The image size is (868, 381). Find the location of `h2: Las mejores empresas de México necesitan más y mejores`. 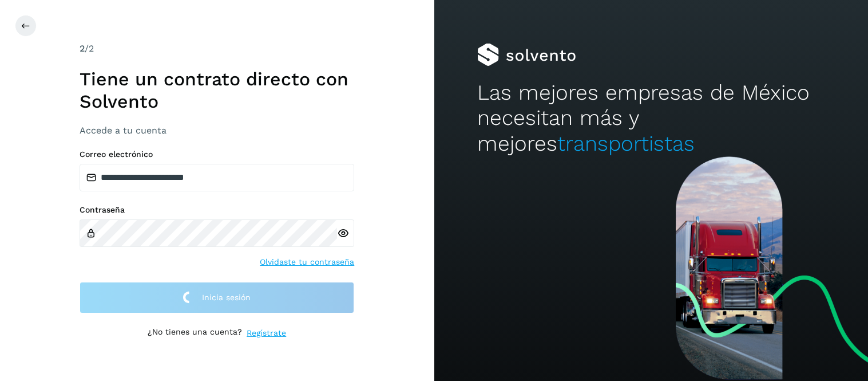

h2: Las mejores empresas de México necesitan más y mejores is located at coordinates (650, 118).